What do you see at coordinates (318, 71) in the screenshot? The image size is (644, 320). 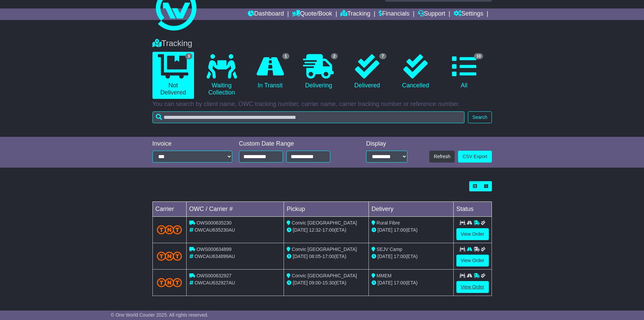 I see `a: 2 Delivering` at bounding box center [318, 71].